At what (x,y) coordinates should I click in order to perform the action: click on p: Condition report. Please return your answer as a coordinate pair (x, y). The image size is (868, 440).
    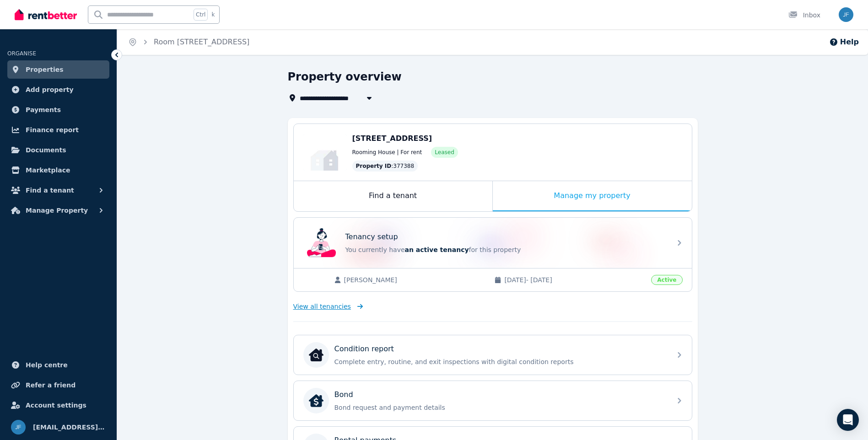
    Looking at the image, I should click on (364, 349).